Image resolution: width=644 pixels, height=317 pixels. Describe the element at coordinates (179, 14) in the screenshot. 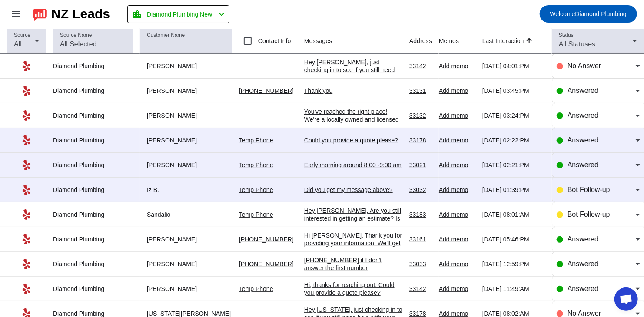

I see `span: Diamond Plumbing New` at that location.